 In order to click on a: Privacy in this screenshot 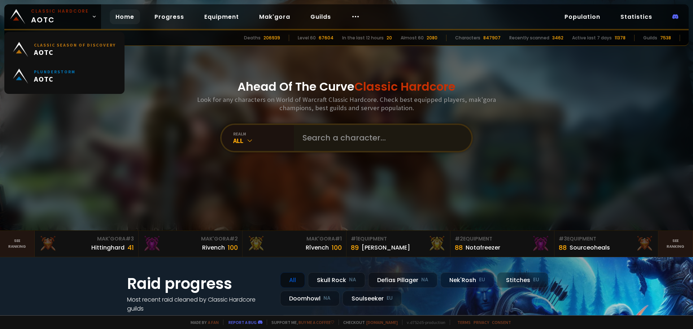, I will do `click(481, 322)`.